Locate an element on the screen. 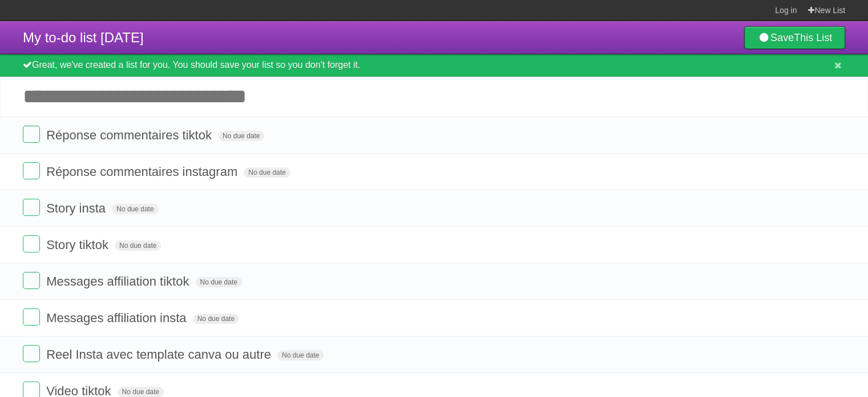 This screenshot has width=868, height=397. span: Réponse commentaires tiktok is located at coordinates (130, 135).